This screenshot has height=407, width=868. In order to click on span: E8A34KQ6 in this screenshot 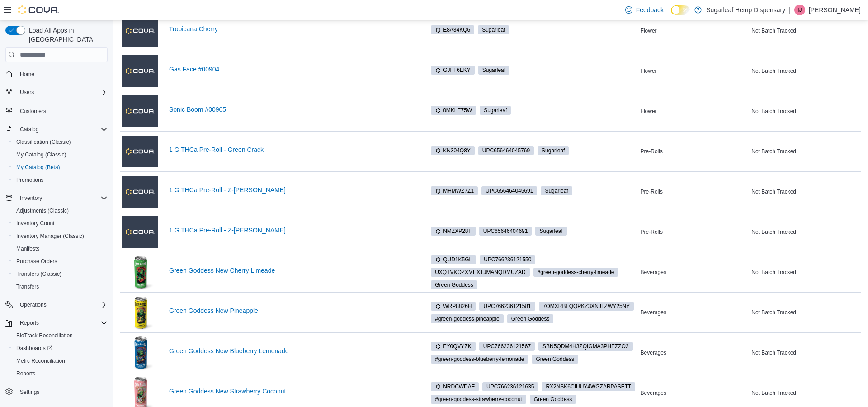, I will do `click(453, 30)`.